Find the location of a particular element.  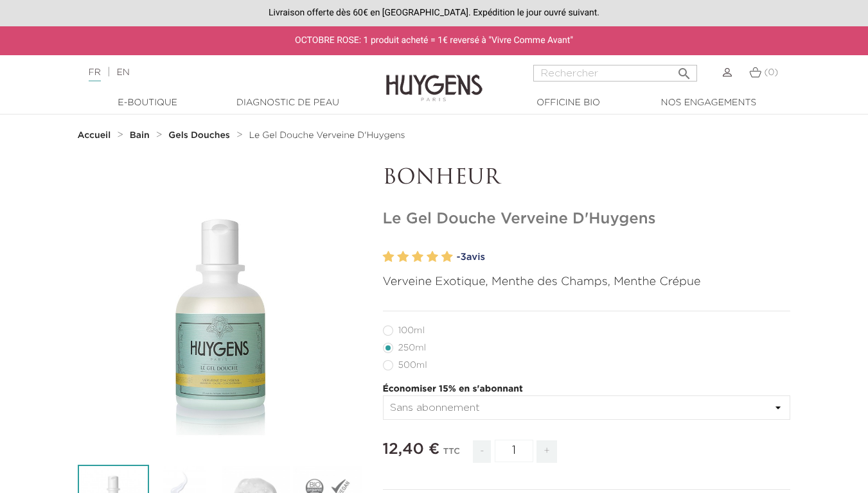

strong: Gels Douches is located at coordinates (199, 136).